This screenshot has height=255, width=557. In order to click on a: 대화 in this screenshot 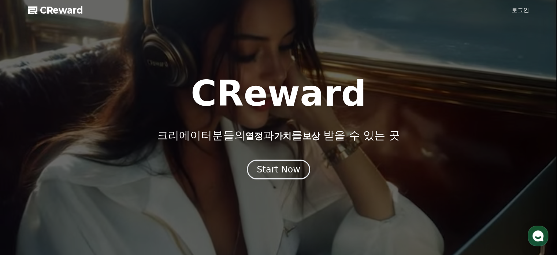, I will do `click(71, 203)`.